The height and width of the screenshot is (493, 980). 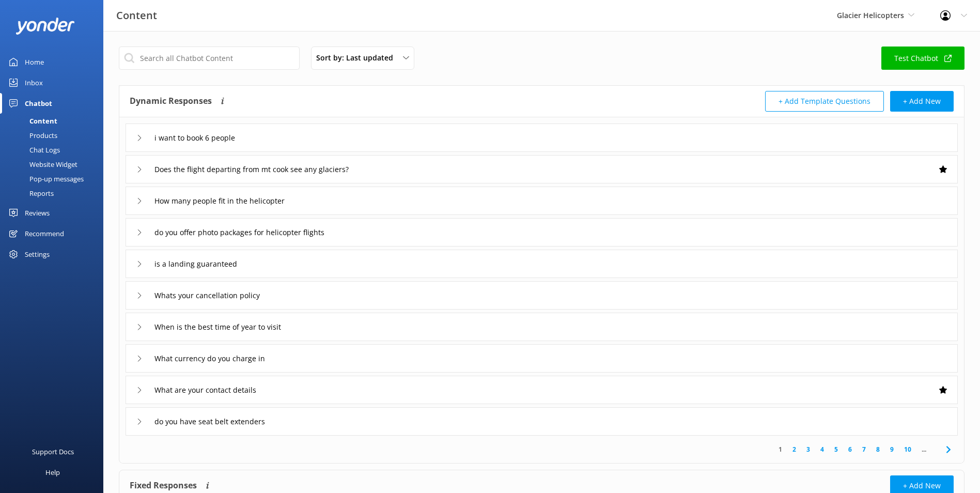 What do you see at coordinates (45, 179) in the screenshot?
I see `div: Pop-up messages` at bounding box center [45, 179].